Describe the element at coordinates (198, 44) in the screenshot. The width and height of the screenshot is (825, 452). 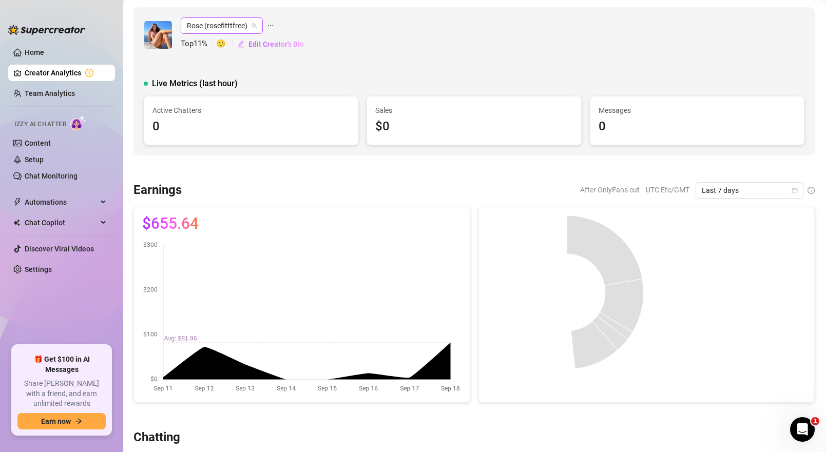
I see `span: Top 11 %` at that location.